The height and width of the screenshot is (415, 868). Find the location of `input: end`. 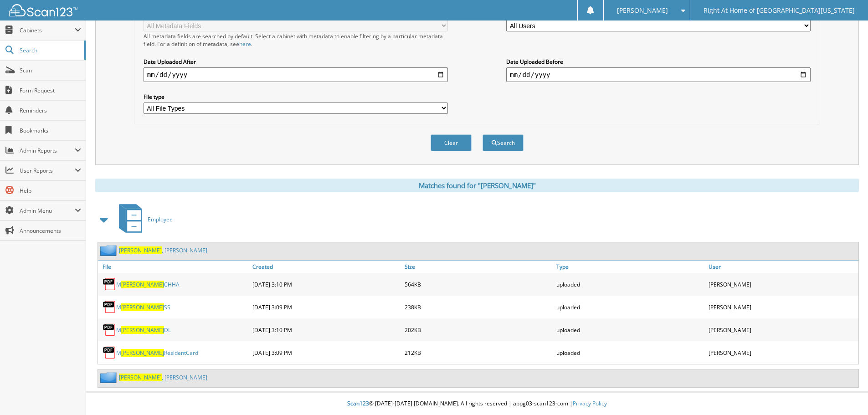

input: end is located at coordinates (658, 75).